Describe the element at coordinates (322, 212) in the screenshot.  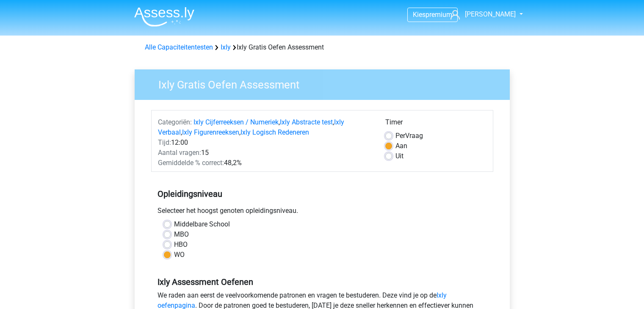
I see `div: Selecteer het hoogst genoten opleidingsniveau.` at that location.